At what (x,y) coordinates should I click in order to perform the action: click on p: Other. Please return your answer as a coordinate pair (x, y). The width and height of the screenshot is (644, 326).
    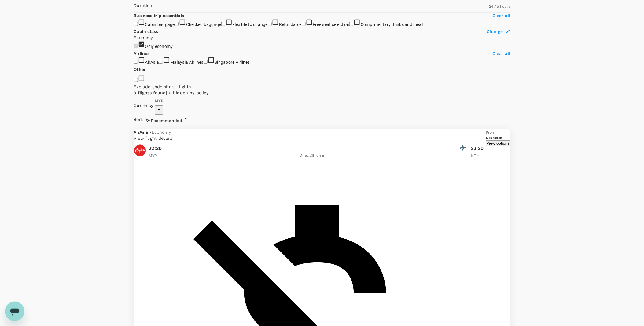
    Looking at the image, I should click on (140, 69).